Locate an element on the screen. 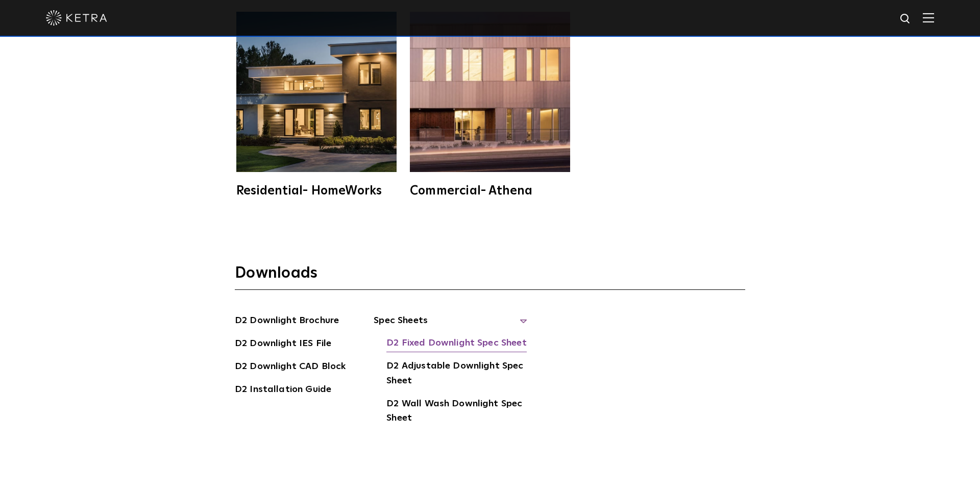 The image size is (980, 489). h3: Downloads is located at coordinates (490, 277).